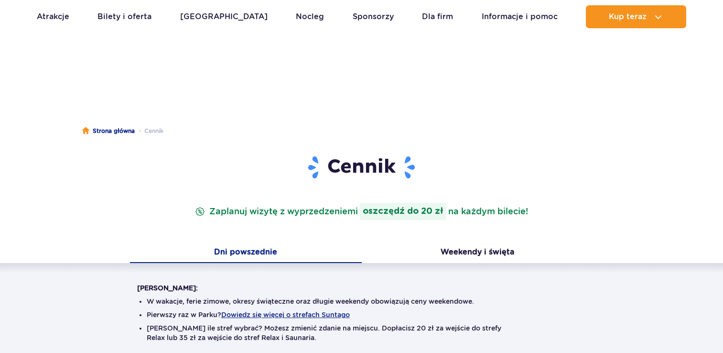 The height and width of the screenshot is (353, 723). Describe the element at coordinates (477, 253) in the screenshot. I see `button: Weekendy i święta` at that location.